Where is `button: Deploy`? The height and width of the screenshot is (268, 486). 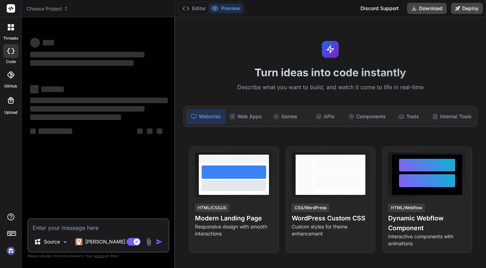 button: Deploy is located at coordinates (466, 8).